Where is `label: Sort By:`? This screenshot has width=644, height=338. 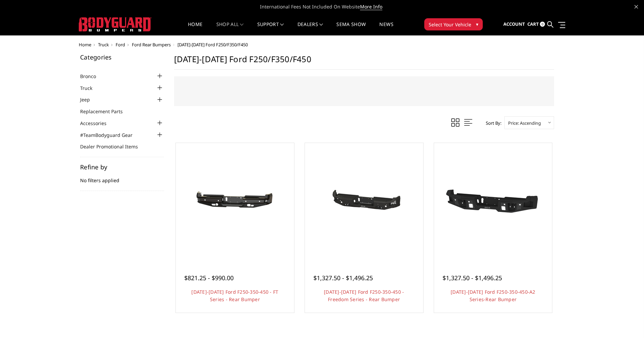 label: Sort By: is located at coordinates (492, 123).